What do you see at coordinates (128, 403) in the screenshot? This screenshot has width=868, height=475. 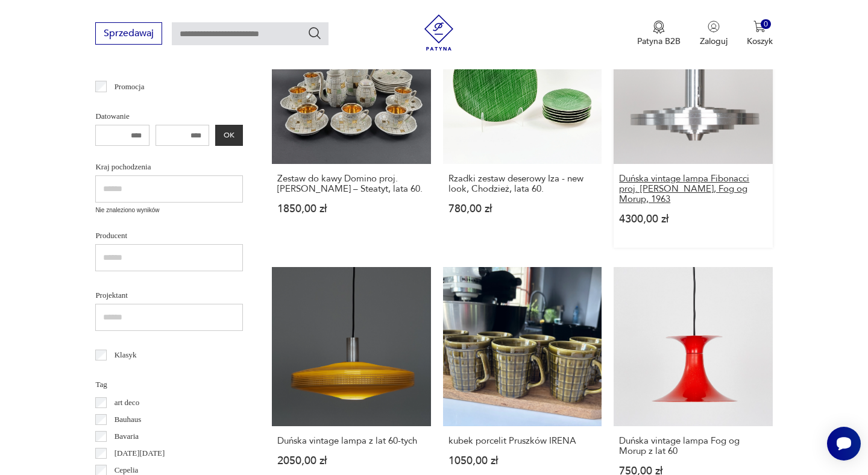 I see `p: art deco` at bounding box center [128, 403].